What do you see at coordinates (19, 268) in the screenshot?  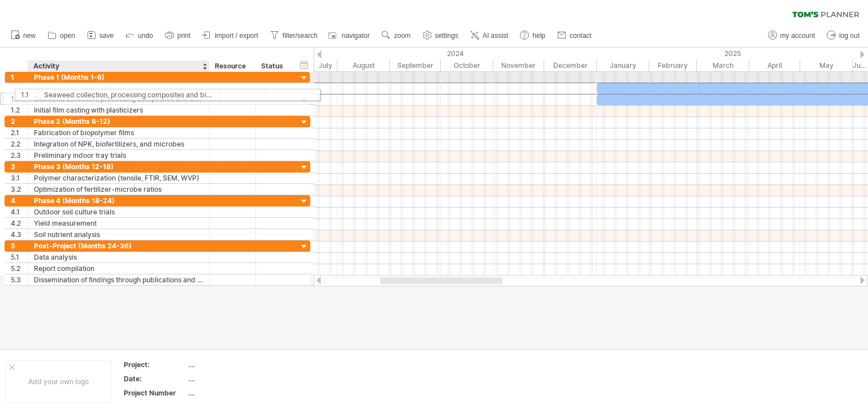 I see `div: 5.2` at bounding box center [19, 268].